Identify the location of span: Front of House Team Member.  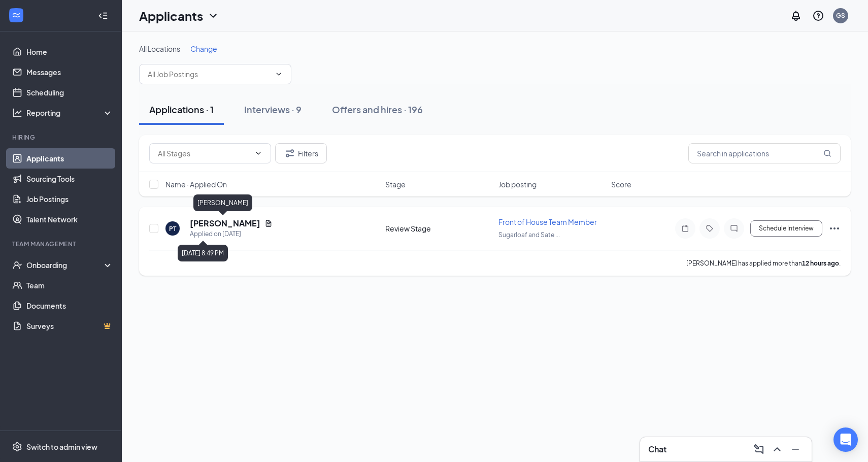
(548, 222).